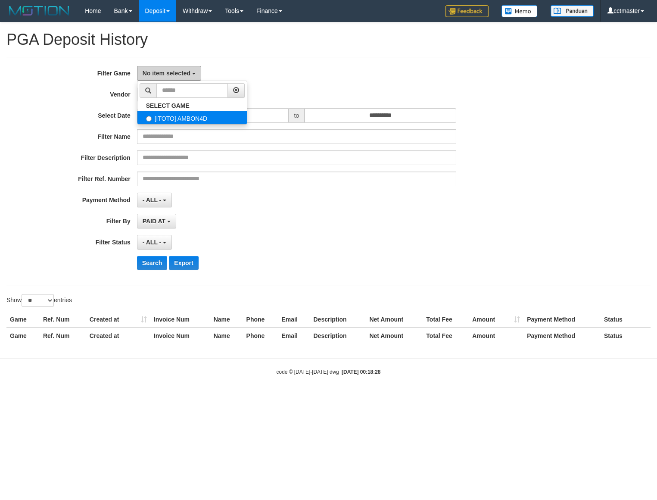 The width and height of the screenshot is (657, 500). What do you see at coordinates (39, 11) in the screenshot?
I see `img: MOTION_logo.png` at bounding box center [39, 11].